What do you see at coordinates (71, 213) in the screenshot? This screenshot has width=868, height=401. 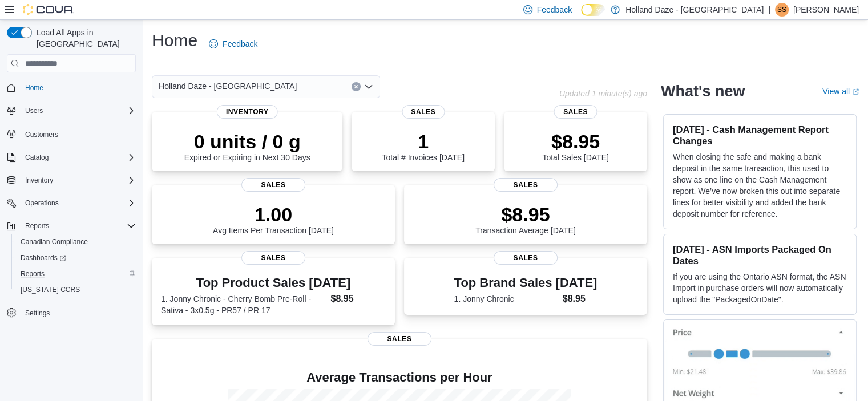 I see `nav: Complex example` at bounding box center [71, 213].